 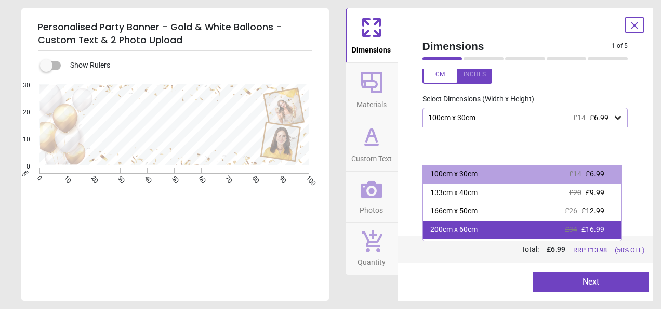 What do you see at coordinates (593, 229) in the screenshot?
I see `span: £16.99` at bounding box center [593, 229].